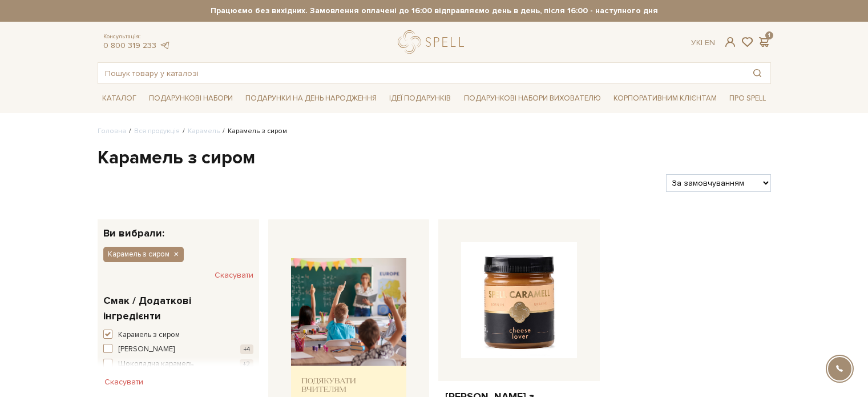 The width and height of the screenshot is (868, 397). Describe the element at coordinates (112, 131) in the screenshot. I see `a: Головна` at that location.